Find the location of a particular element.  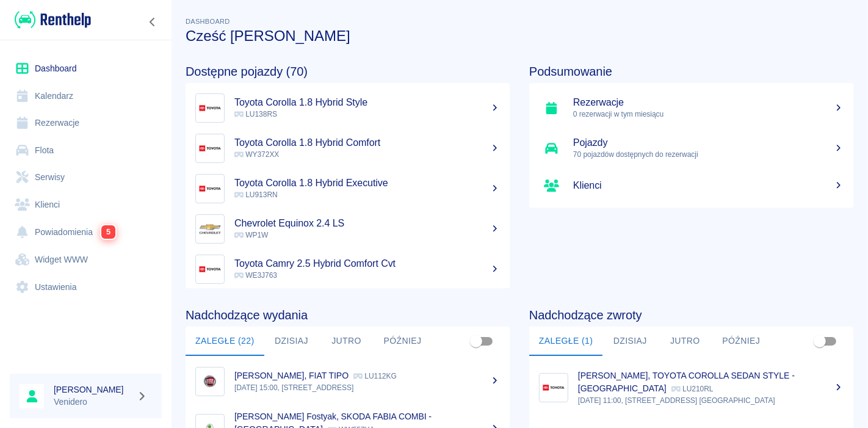

h5: Chevrolet Equinox 2.4 LS is located at coordinates (367, 223).